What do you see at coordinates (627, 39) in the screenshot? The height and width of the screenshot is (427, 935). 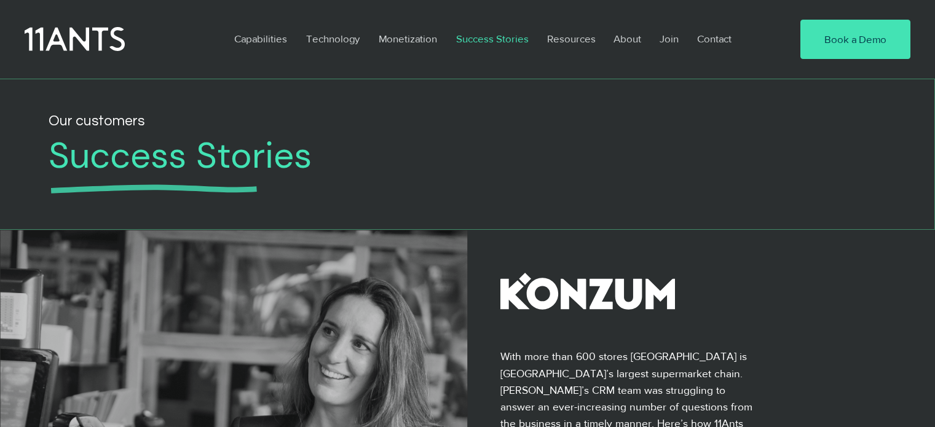 I see `a: About` at bounding box center [627, 39].